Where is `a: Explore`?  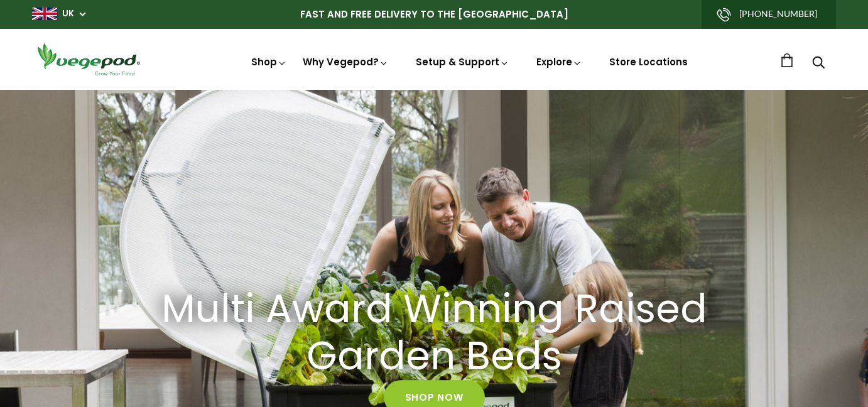
a: Explore is located at coordinates (559, 62).